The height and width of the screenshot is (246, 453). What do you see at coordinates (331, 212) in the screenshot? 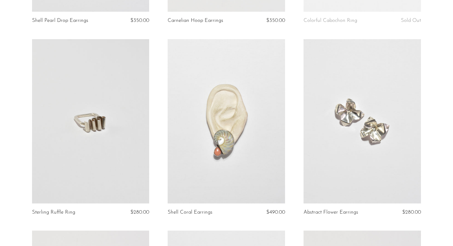
I see `a: Abstract Flower Earrings` at bounding box center [331, 212].